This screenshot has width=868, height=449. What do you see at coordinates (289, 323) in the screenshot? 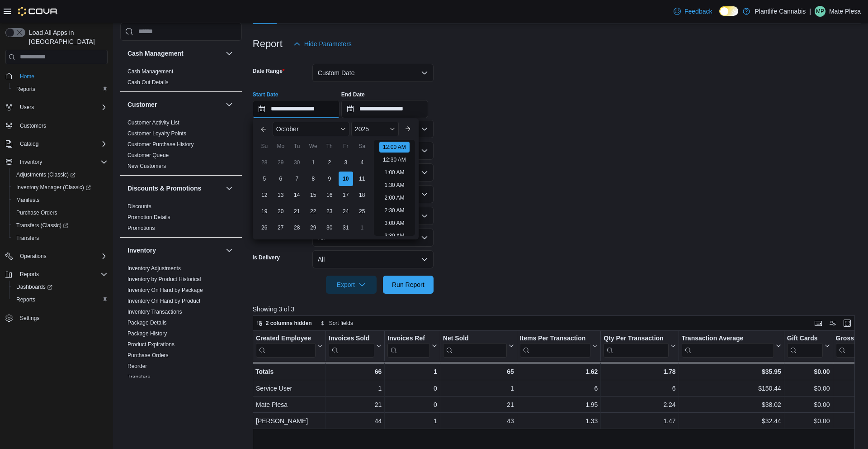
I see `span: 2 columns hidden` at bounding box center [289, 323].